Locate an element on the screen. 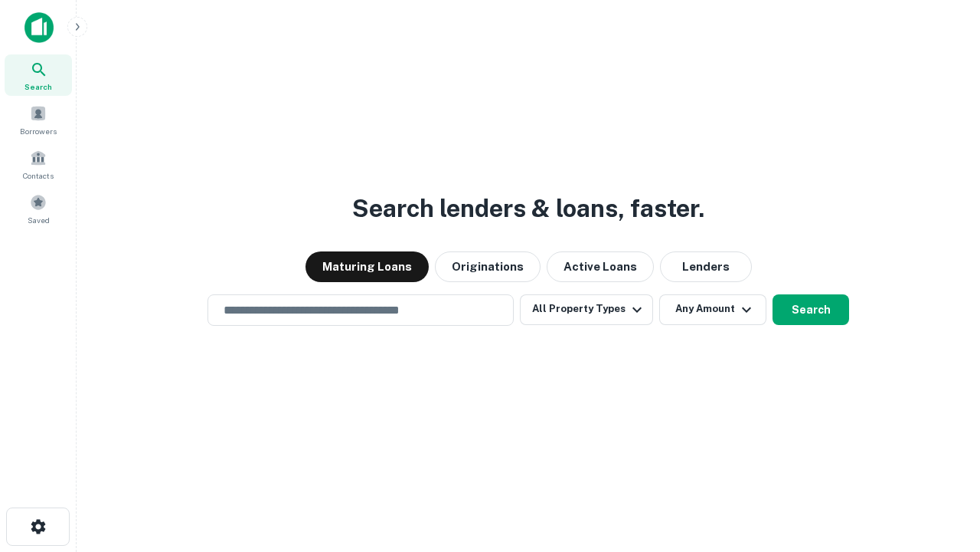  a: Search is located at coordinates (39, 75).